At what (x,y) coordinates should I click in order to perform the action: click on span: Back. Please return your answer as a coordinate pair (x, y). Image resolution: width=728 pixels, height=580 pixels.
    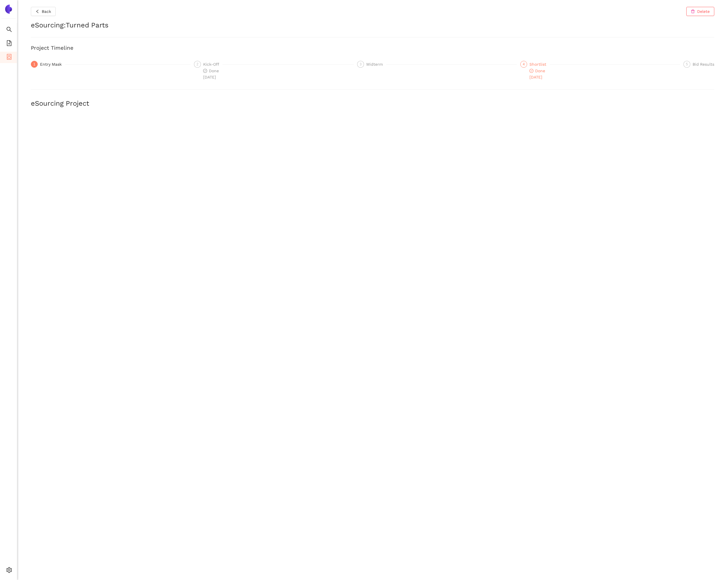
    Looking at the image, I should click on (47, 11).